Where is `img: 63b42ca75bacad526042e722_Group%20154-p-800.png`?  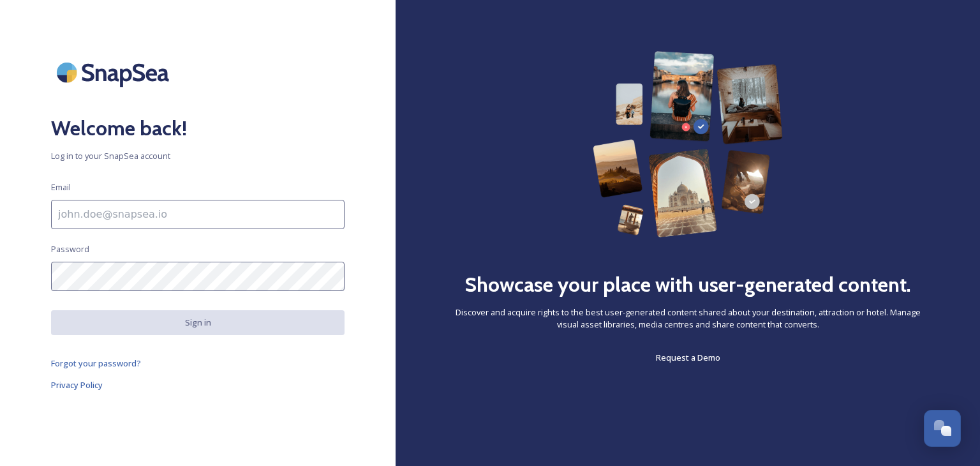
img: 63b42ca75bacad526042e722_Group%20154-p-800.png is located at coordinates (688, 144).